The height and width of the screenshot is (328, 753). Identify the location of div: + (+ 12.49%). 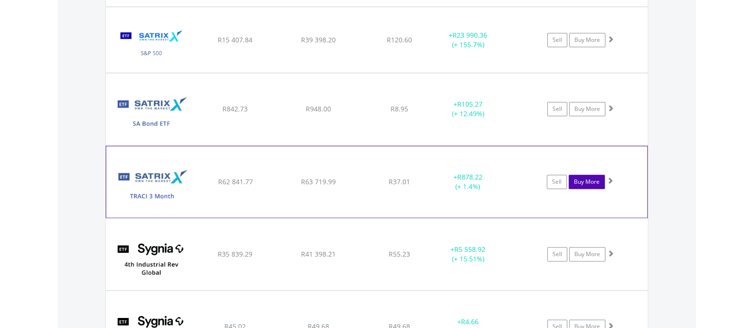
(468, 109).